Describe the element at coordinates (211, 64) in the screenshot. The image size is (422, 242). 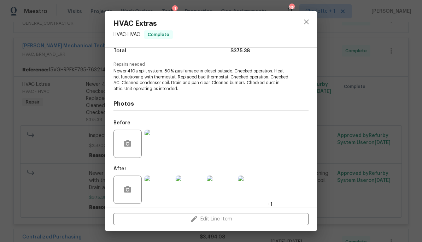
I see `span: Repairs needed` at that location.